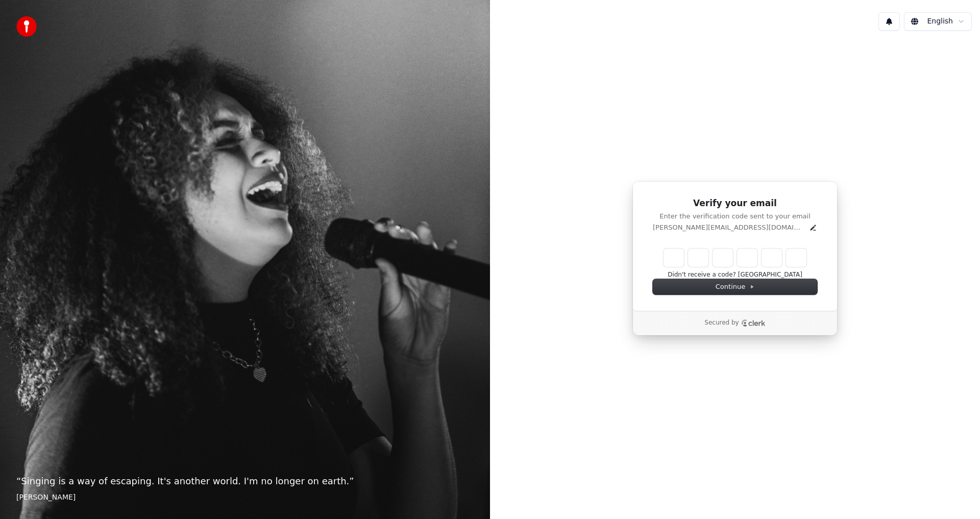 This screenshot has height=519, width=980. I want to click on button: Continue, so click(735, 287).